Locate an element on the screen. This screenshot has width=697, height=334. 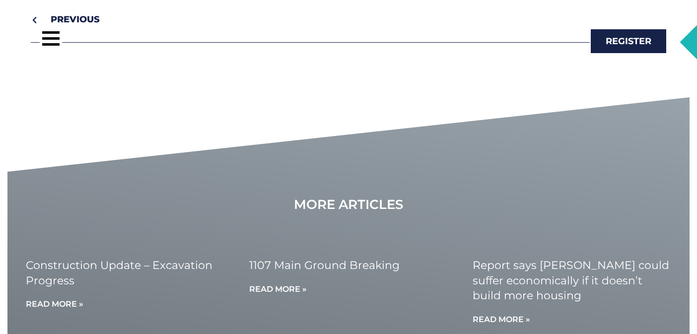
a: Construction Update – Excavation Progress is located at coordinates (119, 273).